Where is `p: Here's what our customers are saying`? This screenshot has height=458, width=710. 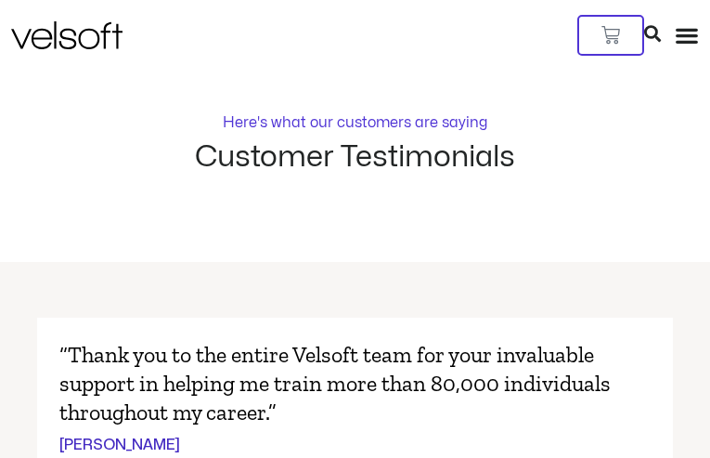 p: Here's what our customers are saying is located at coordinates (355, 123).